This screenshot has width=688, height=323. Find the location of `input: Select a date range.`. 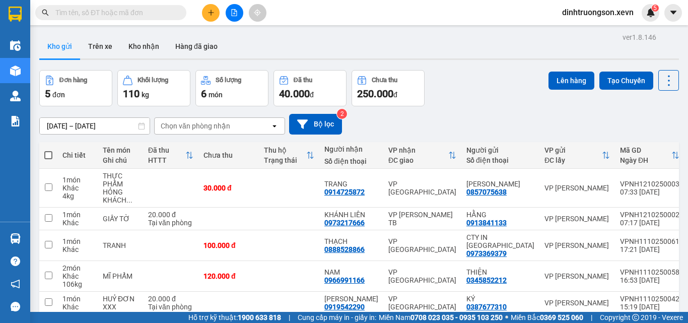

input: Select a date range. is located at coordinates (95, 126).